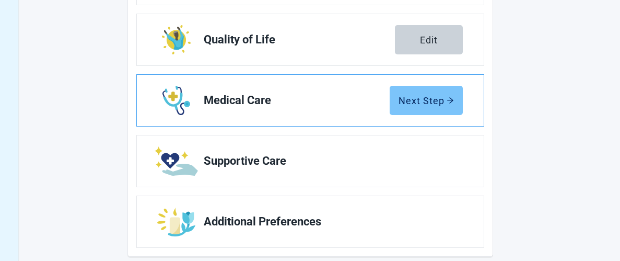 Image resolution: width=620 pixels, height=261 pixels. Describe the element at coordinates (426, 100) in the screenshot. I see `div: Next Step` at that location.